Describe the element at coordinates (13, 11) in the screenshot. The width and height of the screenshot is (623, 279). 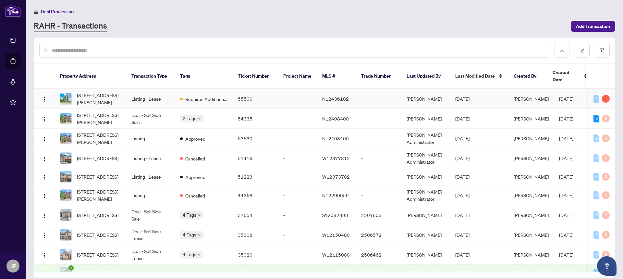
I see `img: logo` at that location.